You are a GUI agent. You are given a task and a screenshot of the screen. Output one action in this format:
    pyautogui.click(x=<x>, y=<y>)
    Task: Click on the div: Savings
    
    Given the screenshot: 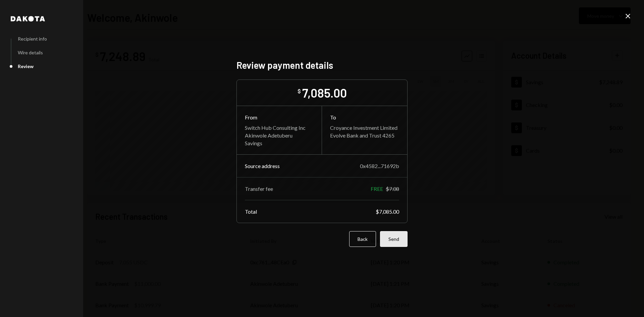 What is the action you would take?
    pyautogui.click(x=279, y=143)
    